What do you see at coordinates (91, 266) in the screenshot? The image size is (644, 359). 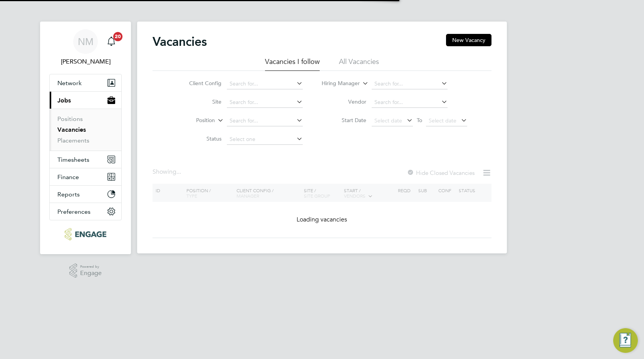 I see `span: Powered by` at bounding box center [91, 266].